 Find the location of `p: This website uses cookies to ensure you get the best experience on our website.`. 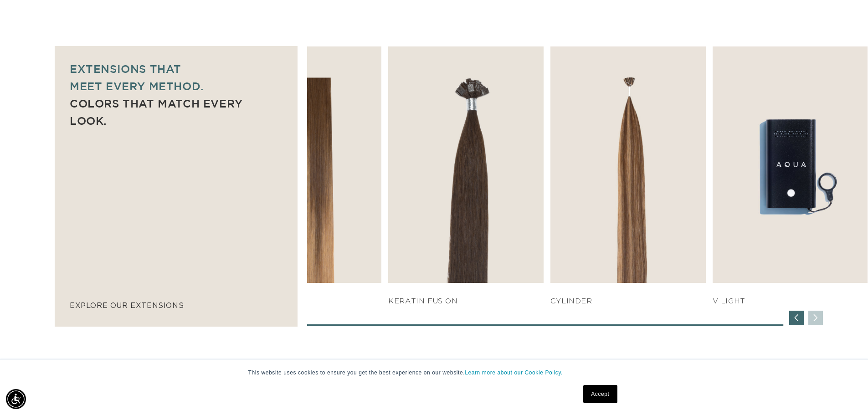

p: This website uses cookies to ensure you get the best experience on our website. is located at coordinates (434, 373).